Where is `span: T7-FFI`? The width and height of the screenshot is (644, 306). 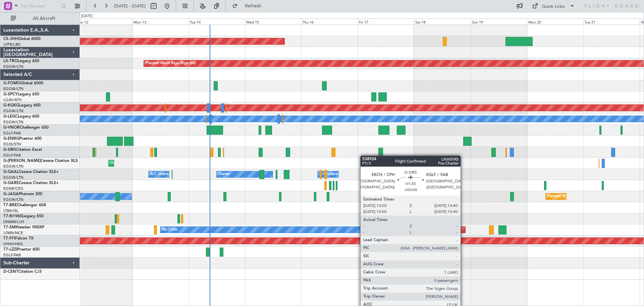
span: T7-FFI is located at coordinates (9, 239).